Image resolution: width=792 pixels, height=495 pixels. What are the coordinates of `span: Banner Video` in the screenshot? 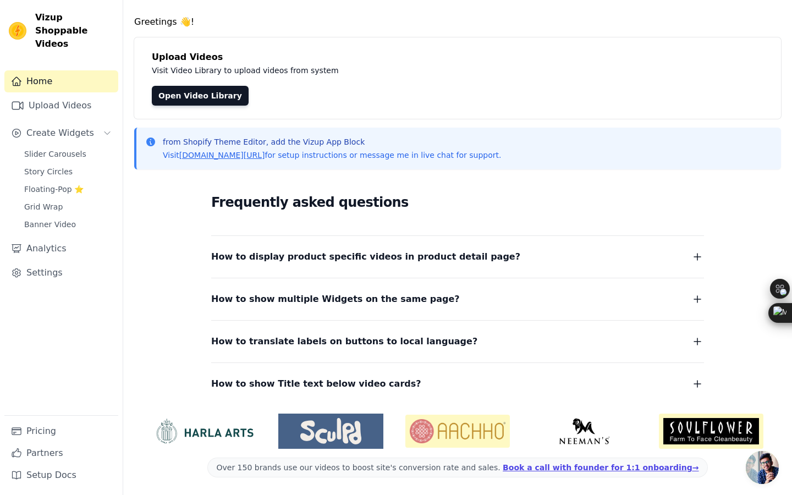 It's located at (50, 224).